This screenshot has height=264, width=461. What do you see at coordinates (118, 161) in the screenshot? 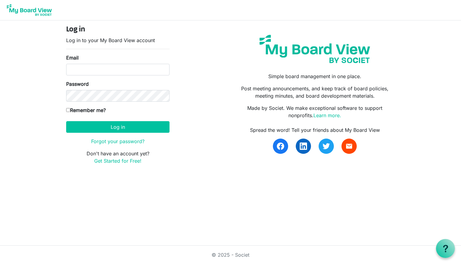
I see `a: Get Started for Free!` at bounding box center [118, 161].